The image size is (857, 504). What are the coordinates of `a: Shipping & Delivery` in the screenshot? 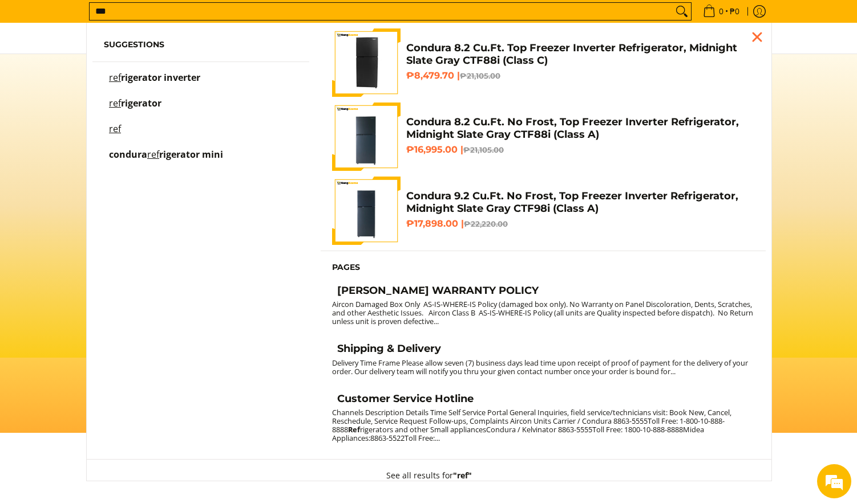 It's located at (543, 350).